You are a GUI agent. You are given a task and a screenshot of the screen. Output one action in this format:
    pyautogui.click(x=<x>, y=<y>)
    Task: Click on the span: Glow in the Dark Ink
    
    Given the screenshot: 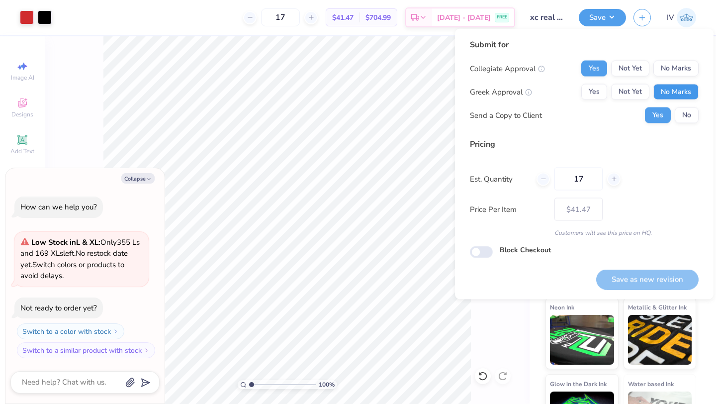 What is the action you would take?
    pyautogui.click(x=578, y=383)
    